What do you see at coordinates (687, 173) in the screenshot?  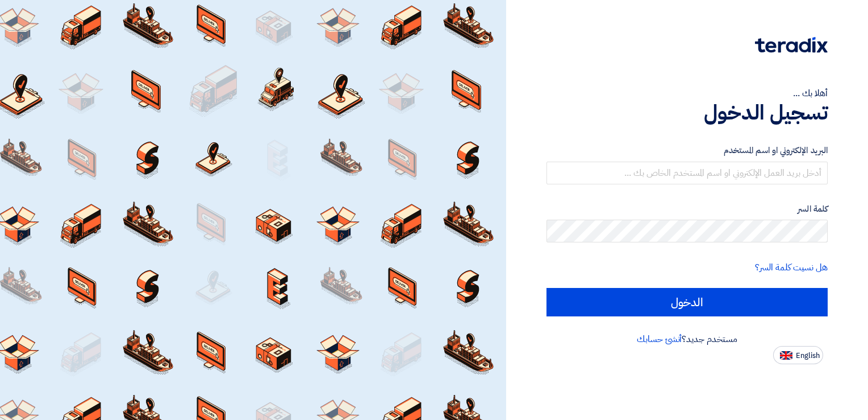 I see `input: أدخل بريد العمل الإلكتروني او اسم المستخدم الخاص بك ...` at bounding box center [687, 173].